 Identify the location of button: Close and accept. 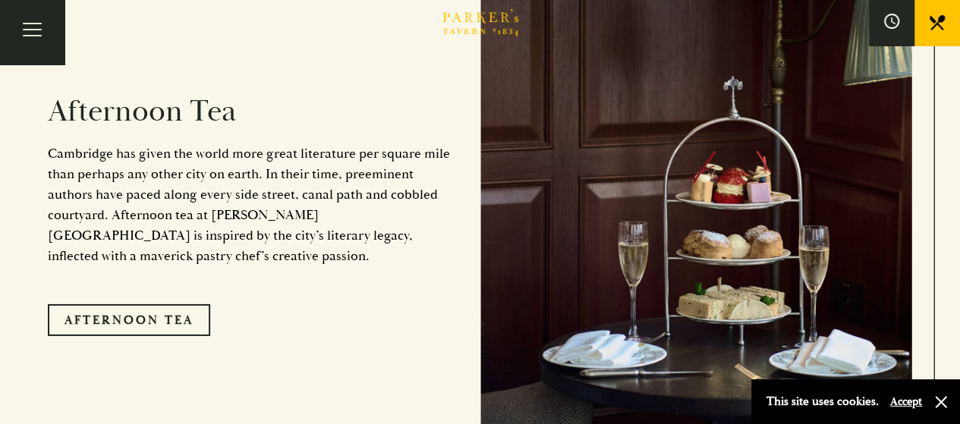
(941, 402).